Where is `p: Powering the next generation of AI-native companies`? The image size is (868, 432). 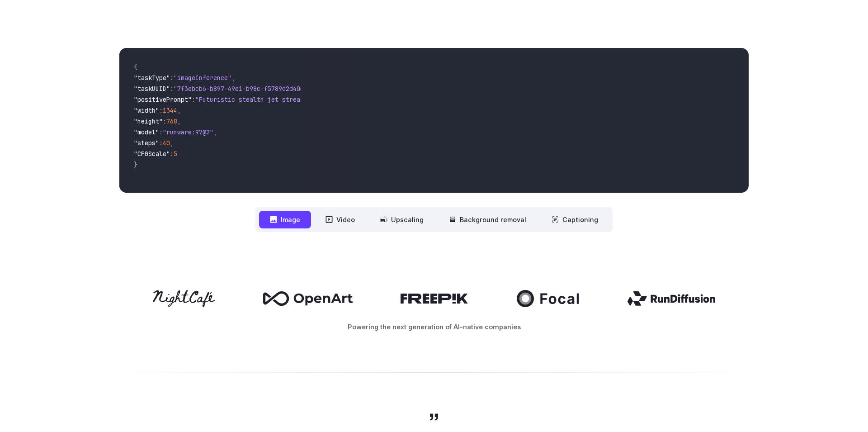 p: Powering the next generation of AI-native companies is located at coordinates (434, 326).